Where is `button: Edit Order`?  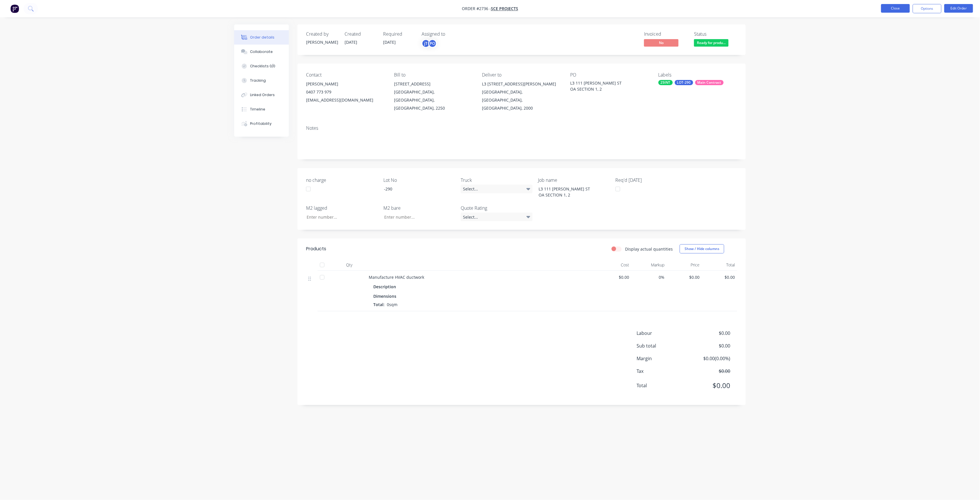
button: Edit Order is located at coordinates (958, 8).